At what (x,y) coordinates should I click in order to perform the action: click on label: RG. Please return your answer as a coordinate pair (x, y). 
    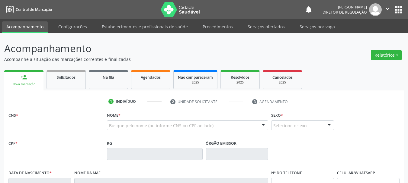
    Looking at the image, I should click on (109, 143).